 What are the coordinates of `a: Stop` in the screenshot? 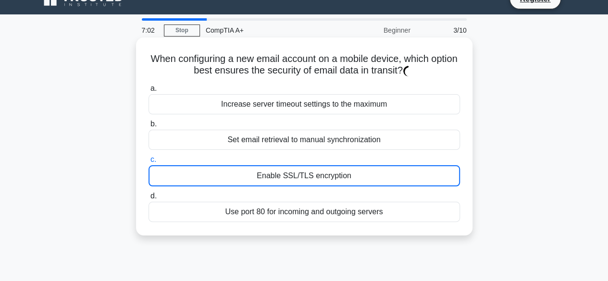 It's located at (182, 30).